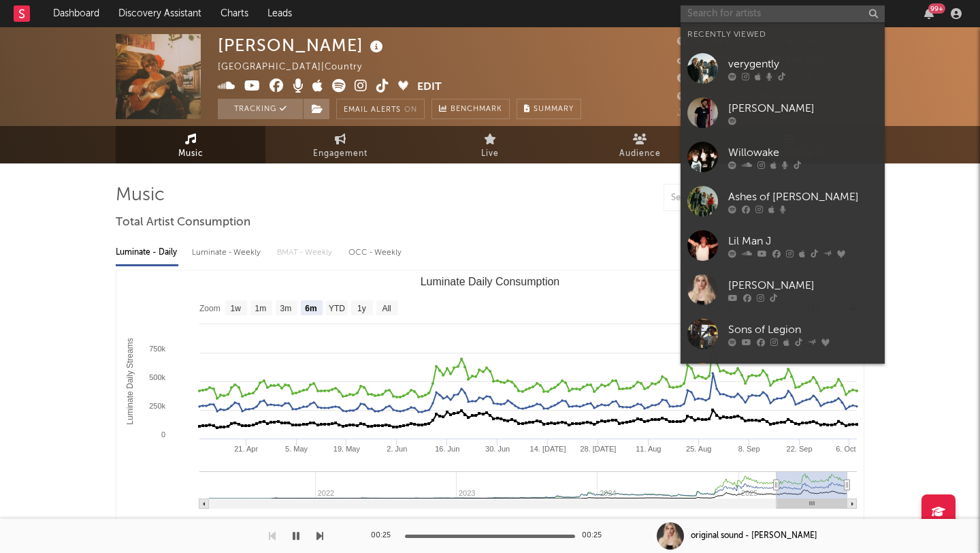 Image resolution: width=980 pixels, height=553 pixels. Describe the element at coordinates (703, 78) in the screenshot. I see `span: 138,000` at that location.